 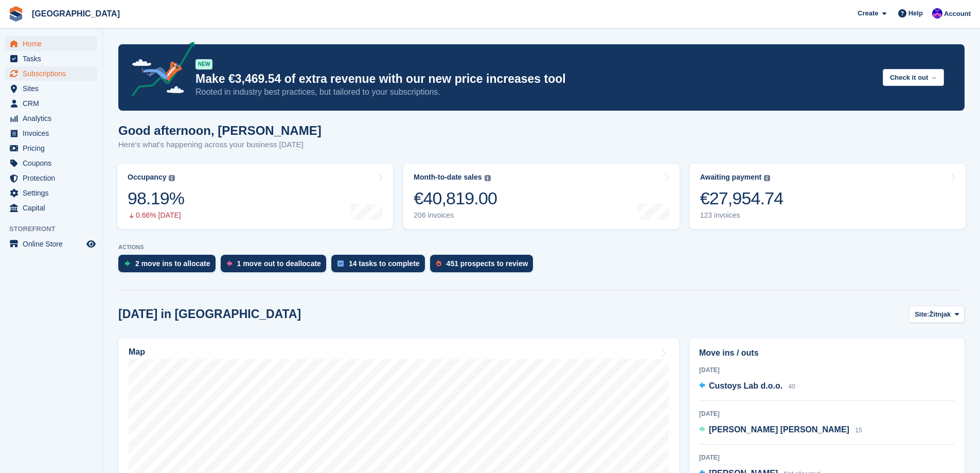 I want to click on img: Ivan Gačić, so click(x=938, y=13).